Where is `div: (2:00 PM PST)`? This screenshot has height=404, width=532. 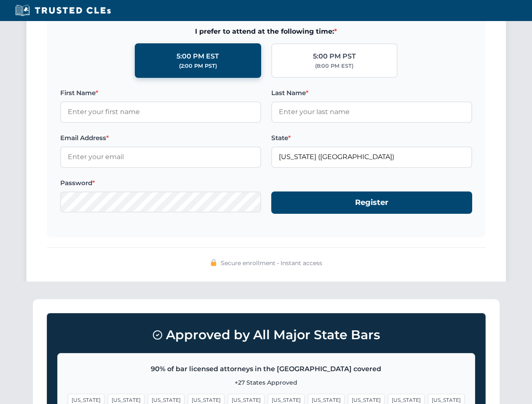
div: (2:00 PM PST) is located at coordinates (198, 66).